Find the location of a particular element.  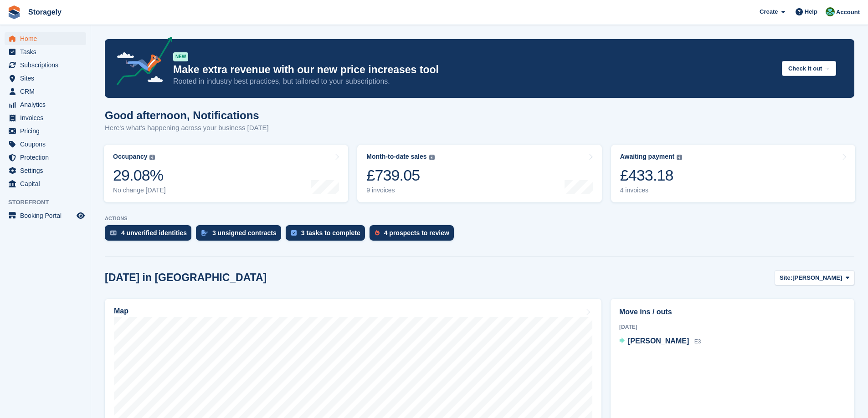

div: Awaiting payment is located at coordinates (648, 157).